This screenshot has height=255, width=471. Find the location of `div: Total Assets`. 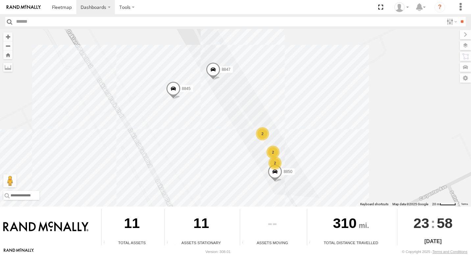

div: Total Assets is located at coordinates (132, 242).